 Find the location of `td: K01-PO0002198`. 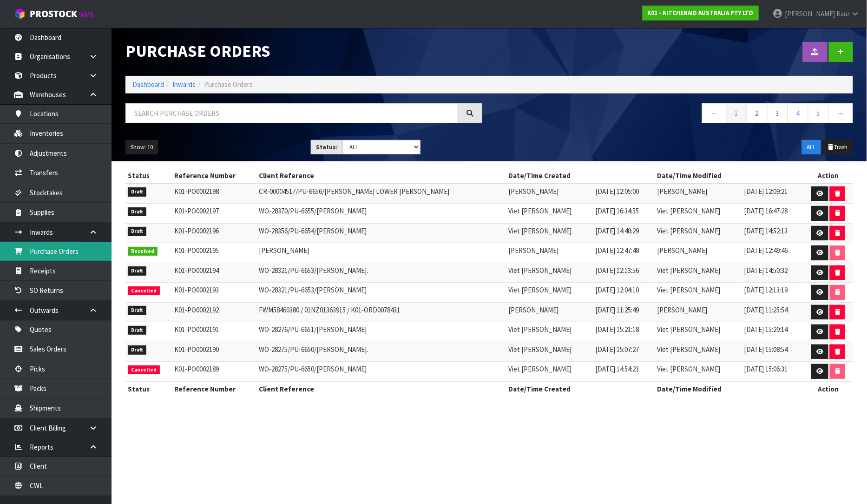

td: K01-PO0002198 is located at coordinates (214, 193).